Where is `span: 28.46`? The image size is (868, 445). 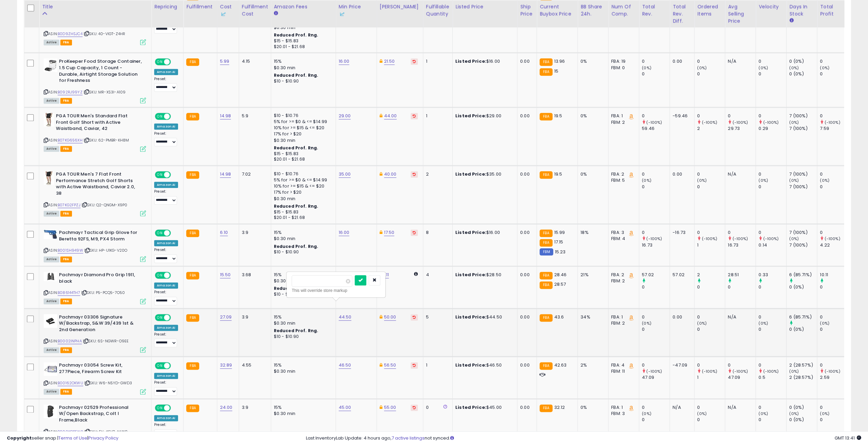
span: 28.46 is located at coordinates (560, 275).